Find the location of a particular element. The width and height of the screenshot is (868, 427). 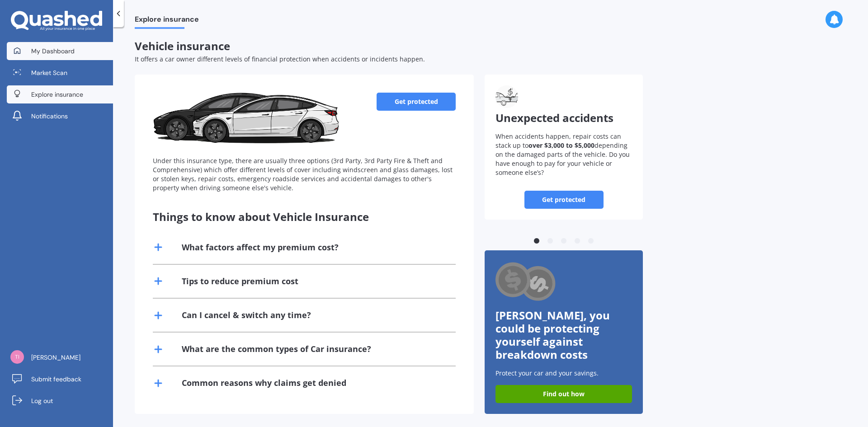

img: Unexpected accidents is located at coordinates (507, 97).